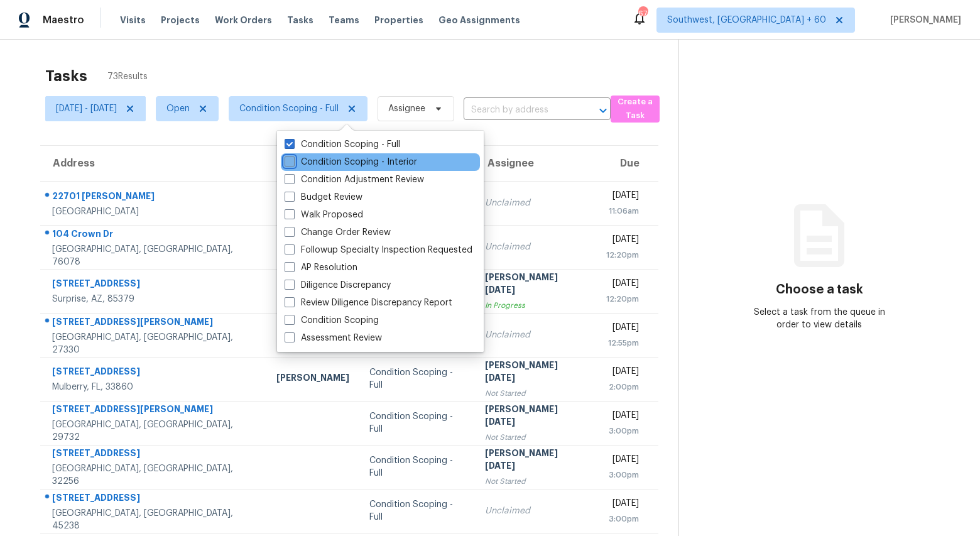 The image size is (980, 536). I want to click on span: Work Orders, so click(243, 20).